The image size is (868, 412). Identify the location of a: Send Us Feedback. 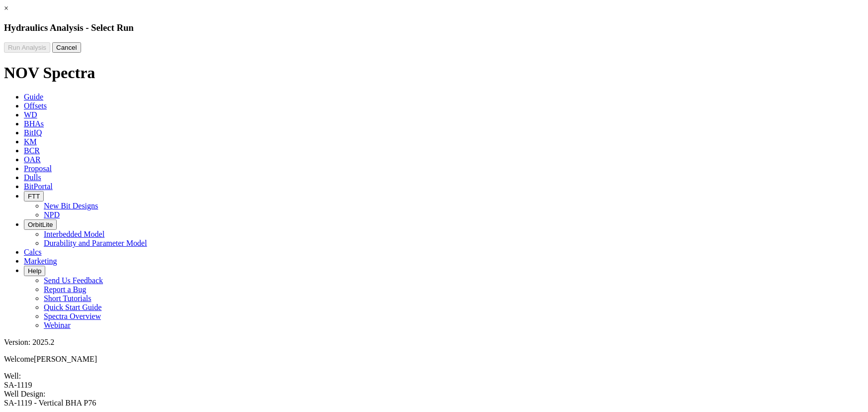
(73, 280).